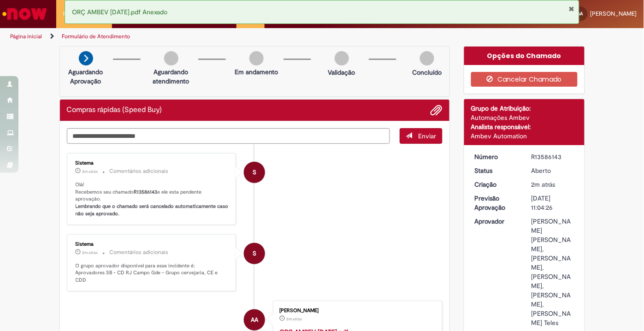  Describe the element at coordinates (496, 184) in the screenshot. I see `dt: Criação` at that location.